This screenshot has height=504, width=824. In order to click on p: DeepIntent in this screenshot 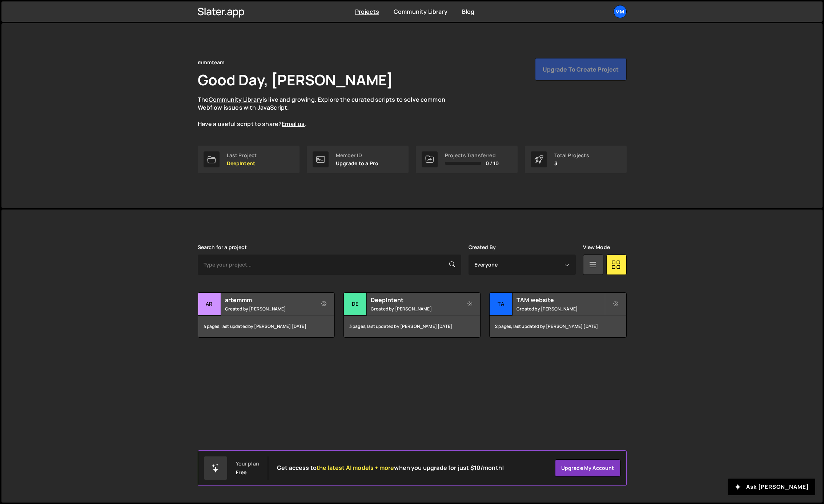, I will do `click(241, 164)`.